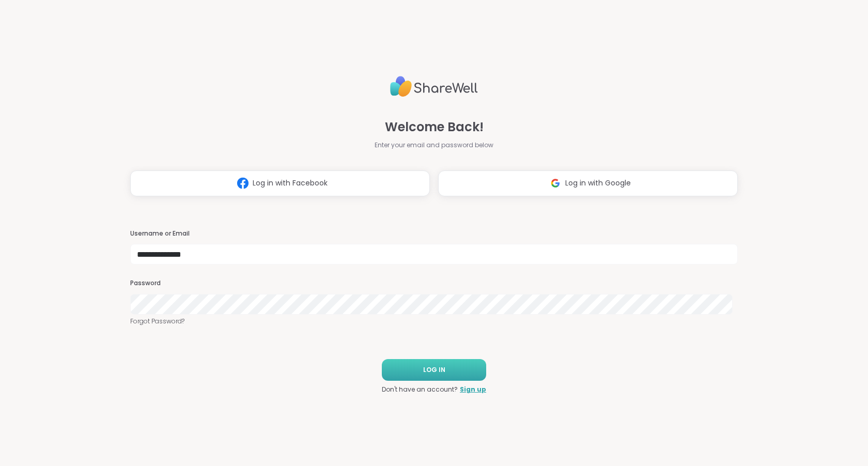  I want to click on a: Forgot Password?, so click(434, 321).